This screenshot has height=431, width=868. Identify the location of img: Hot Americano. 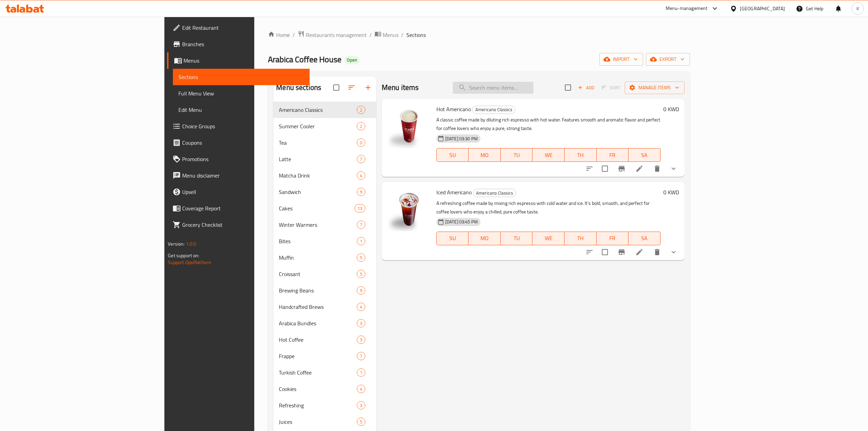
(409, 126).